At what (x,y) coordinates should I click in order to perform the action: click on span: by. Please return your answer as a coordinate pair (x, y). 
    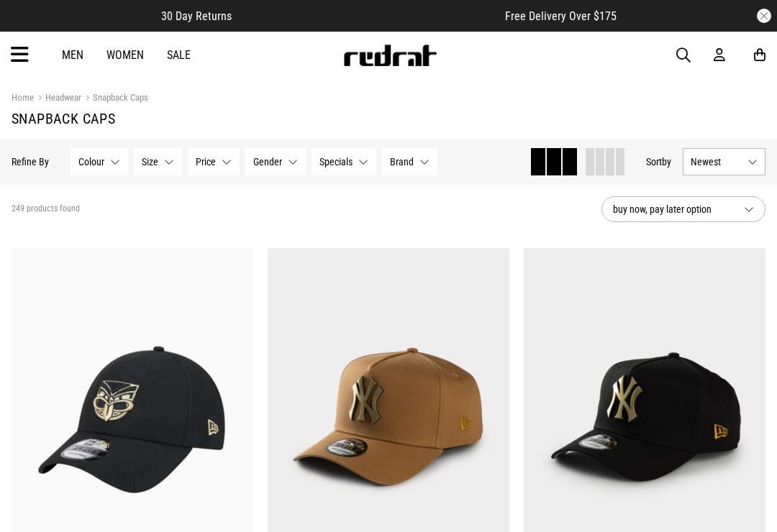
    Looking at the image, I should click on (666, 162).